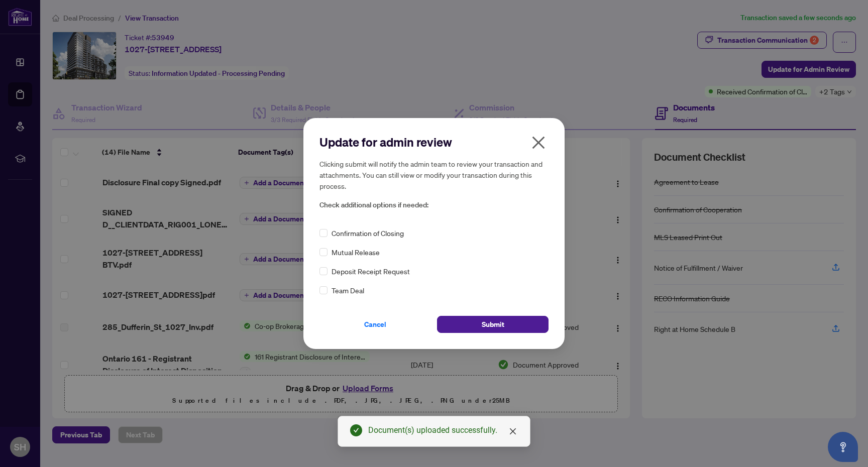 The width and height of the screenshot is (868, 467). Describe the element at coordinates (356, 430) in the screenshot. I see `span: check-circle` at that location.